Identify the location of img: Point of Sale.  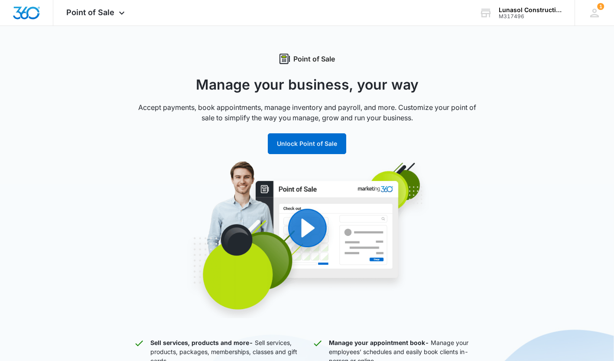
(307, 239).